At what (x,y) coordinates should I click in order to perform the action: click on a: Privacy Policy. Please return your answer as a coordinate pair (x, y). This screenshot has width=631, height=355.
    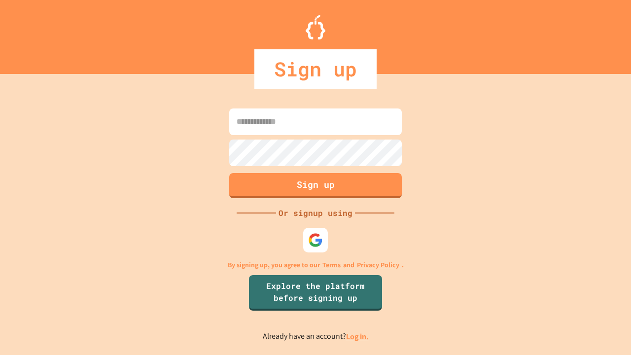
    Looking at the image, I should click on (378, 265).